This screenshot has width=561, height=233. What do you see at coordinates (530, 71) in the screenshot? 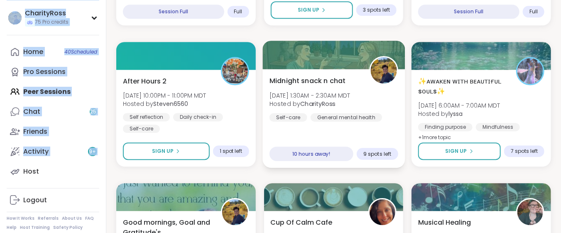
I see `img: lyssa` at bounding box center [530, 71].